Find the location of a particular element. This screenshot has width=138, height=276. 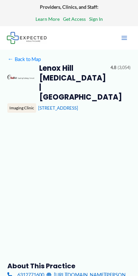

div: Imaging Clinic is located at coordinates (22, 108).